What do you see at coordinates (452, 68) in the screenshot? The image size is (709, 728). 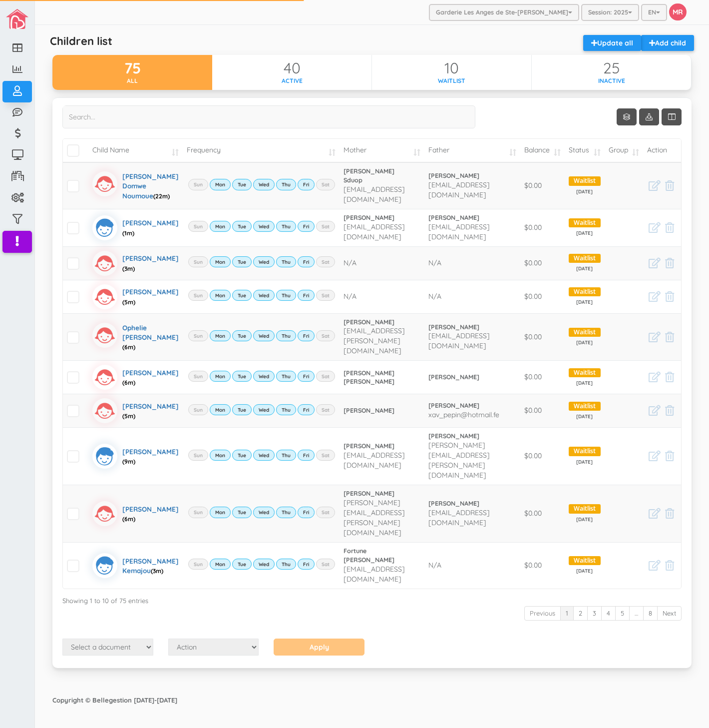 I see `div: 10` at bounding box center [452, 68].